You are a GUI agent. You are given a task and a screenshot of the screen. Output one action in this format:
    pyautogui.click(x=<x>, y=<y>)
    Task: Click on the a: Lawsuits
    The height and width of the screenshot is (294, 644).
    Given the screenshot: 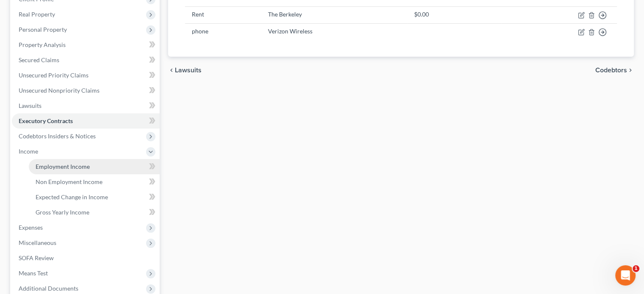 What is the action you would take?
    pyautogui.click(x=85, y=106)
    